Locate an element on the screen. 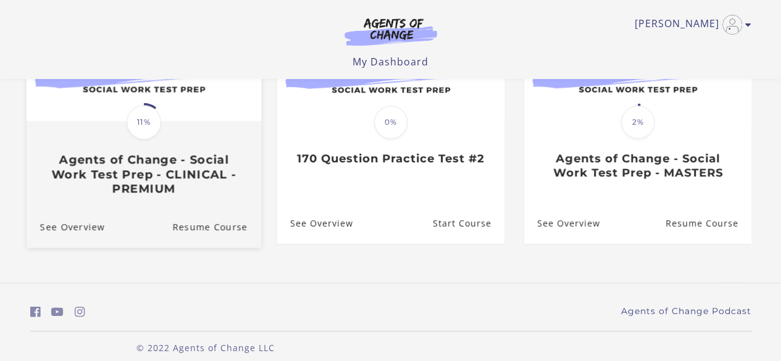 Image resolution: width=781 pixels, height=361 pixels. a: My Dashboard is located at coordinates (390, 62).